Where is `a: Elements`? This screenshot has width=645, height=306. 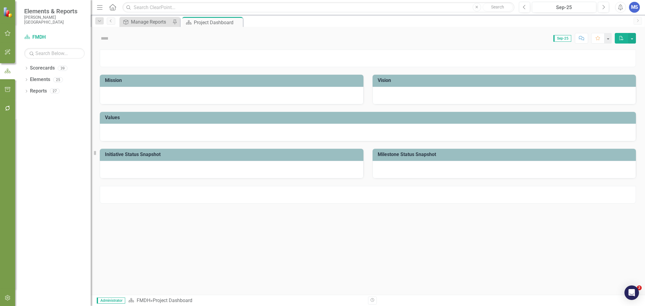
a: Elements is located at coordinates (40, 79).